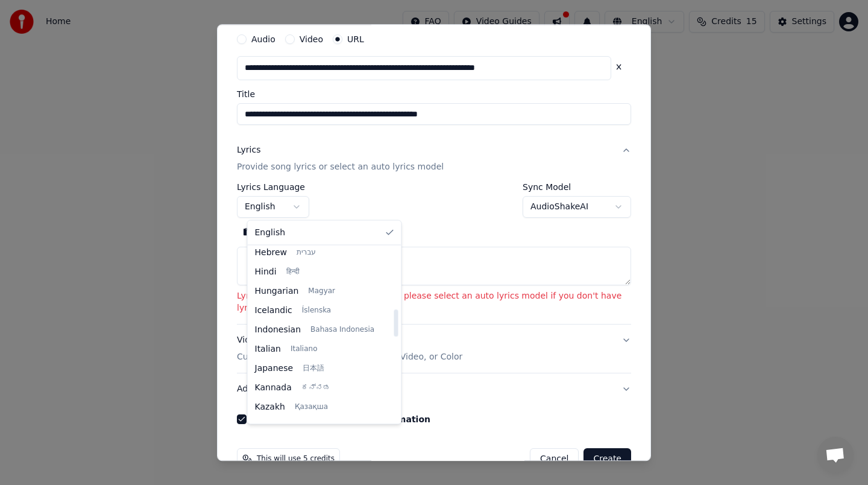 The height and width of the screenshot is (485, 868). What do you see at coordinates (273, 387) in the screenshot?
I see `span: Kannada` at bounding box center [273, 387].